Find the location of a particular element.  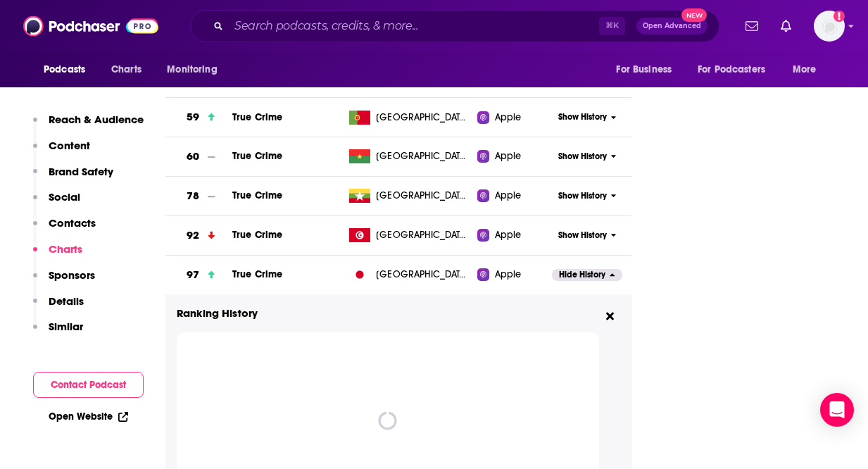

a: Open Website is located at coordinates (88, 416).